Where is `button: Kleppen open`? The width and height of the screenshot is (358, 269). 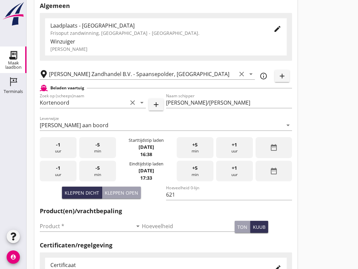 button: Kleppen open is located at coordinates (121, 192).